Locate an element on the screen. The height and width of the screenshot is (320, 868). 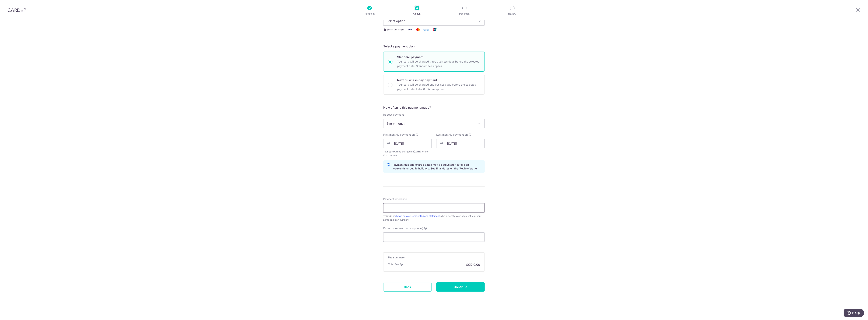
div: This will be to help identify your payment (e.g. your name and loan number). is located at coordinates (434, 218).